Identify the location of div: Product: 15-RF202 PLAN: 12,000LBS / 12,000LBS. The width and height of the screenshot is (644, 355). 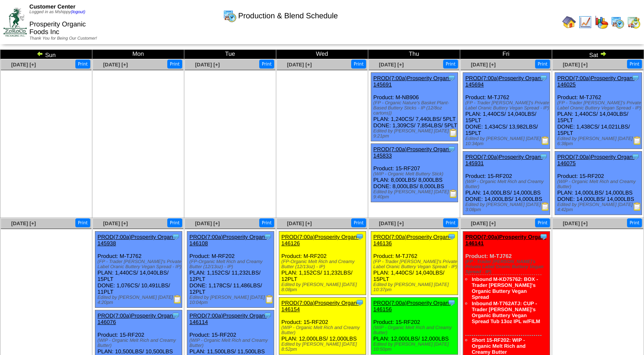
(323, 326).